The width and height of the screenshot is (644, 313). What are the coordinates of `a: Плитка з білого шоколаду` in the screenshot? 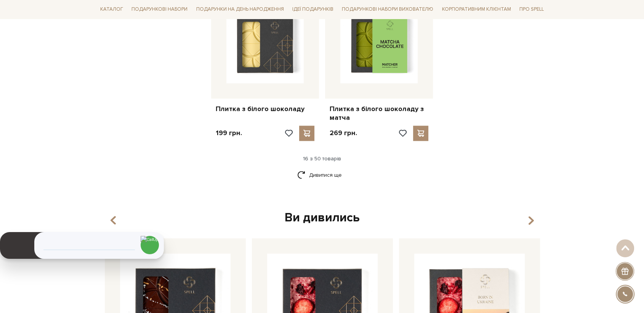 It's located at (265, 109).